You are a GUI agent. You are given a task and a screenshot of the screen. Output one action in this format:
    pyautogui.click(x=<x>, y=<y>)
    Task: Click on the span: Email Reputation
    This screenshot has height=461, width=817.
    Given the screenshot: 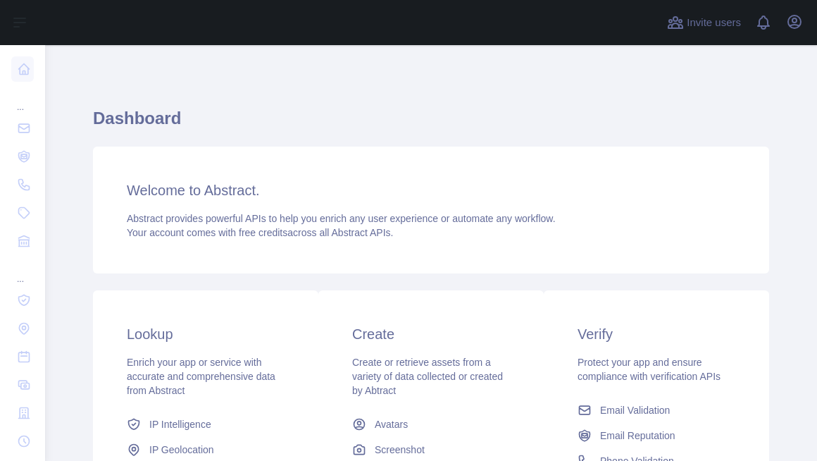 What is the action you would take?
    pyautogui.click(x=637, y=435)
    